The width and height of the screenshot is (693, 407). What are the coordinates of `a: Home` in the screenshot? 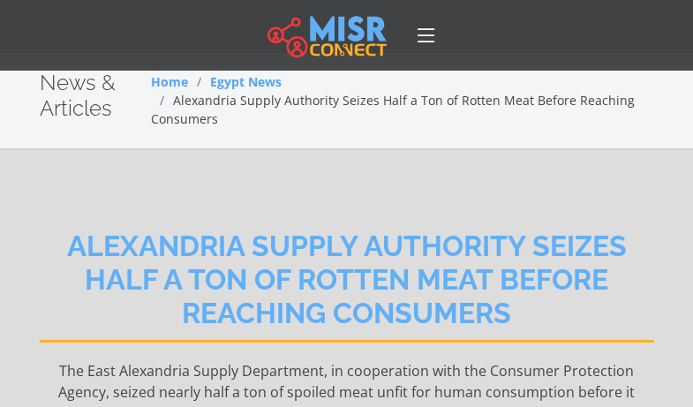 It's located at (170, 81).